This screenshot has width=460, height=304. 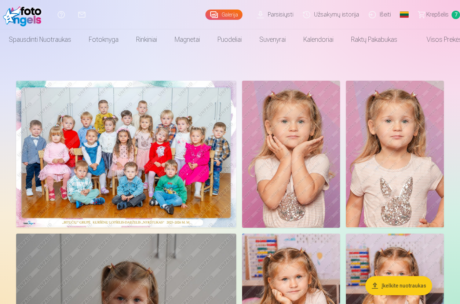 What do you see at coordinates (319, 40) in the screenshot?
I see `a: Kalendoriai` at bounding box center [319, 40].